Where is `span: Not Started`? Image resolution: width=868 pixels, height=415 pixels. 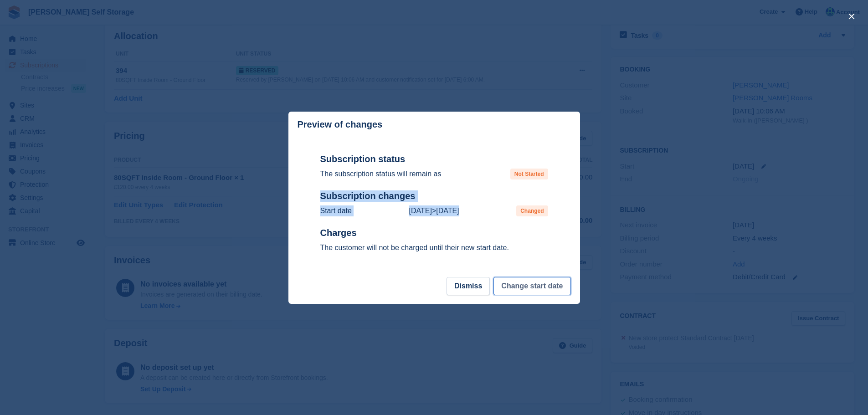 span: Not Started is located at coordinates (529, 174).